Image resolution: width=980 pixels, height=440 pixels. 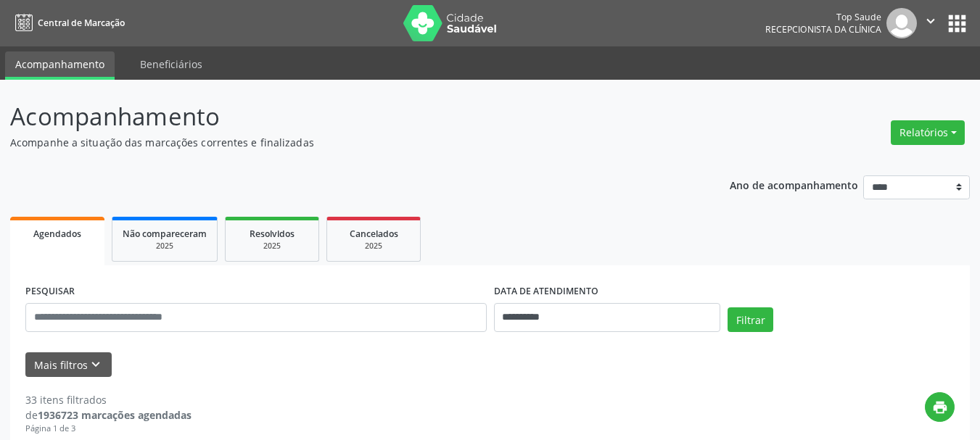 What do you see at coordinates (68, 365) in the screenshot?
I see `button: Mais filtroskeyboard_arrow_down` at bounding box center [68, 365].